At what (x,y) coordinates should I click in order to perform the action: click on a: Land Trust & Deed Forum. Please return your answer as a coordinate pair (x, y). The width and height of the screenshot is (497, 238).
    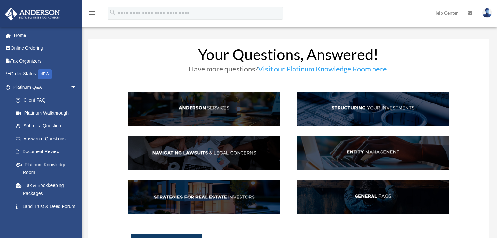
    Looking at the image, I should click on (48, 207).